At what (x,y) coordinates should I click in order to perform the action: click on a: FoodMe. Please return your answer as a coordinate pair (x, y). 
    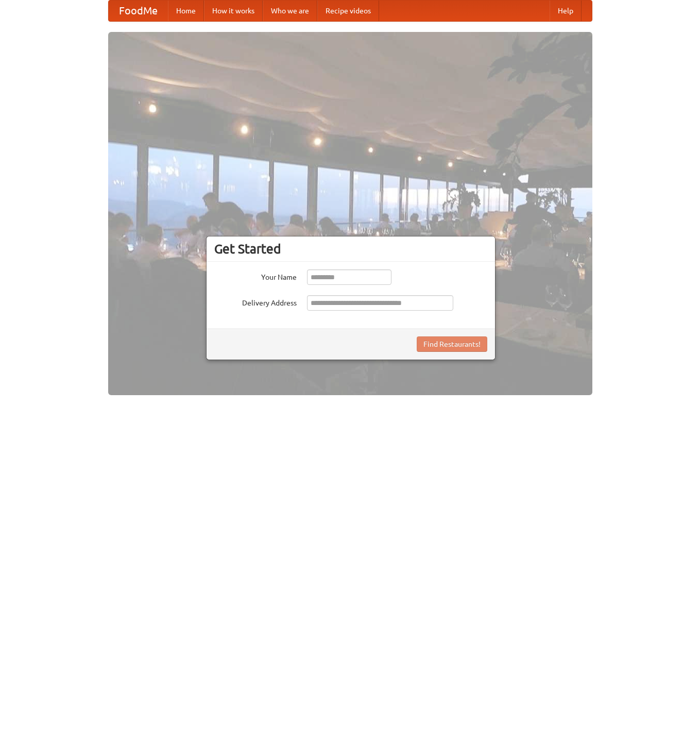
    Looking at the image, I should click on (138, 11).